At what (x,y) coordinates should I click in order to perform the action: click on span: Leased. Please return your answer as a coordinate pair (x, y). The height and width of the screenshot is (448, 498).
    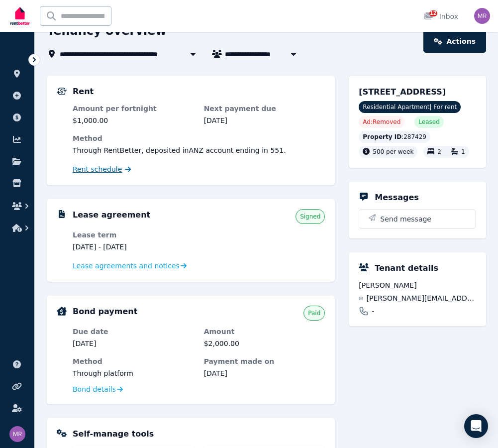
    Looking at the image, I should click on (429, 122).